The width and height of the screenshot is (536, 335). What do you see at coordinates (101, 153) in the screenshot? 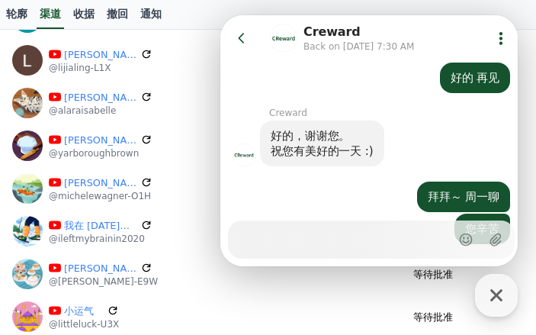
I see `p: @yarboroughbrown` at bounding box center [101, 153].